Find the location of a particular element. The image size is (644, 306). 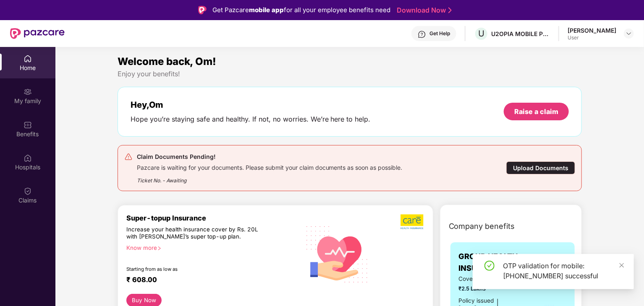

img: svg+xml;base64,PHN2ZyBpZD0iSG9zcGl0YWxzIiB4bWxucz0iaHR0cDovL3d3dy53My5vcmcvMjAwMC9zdmciIHdpZHRoPS... is located at coordinates (28, 158).